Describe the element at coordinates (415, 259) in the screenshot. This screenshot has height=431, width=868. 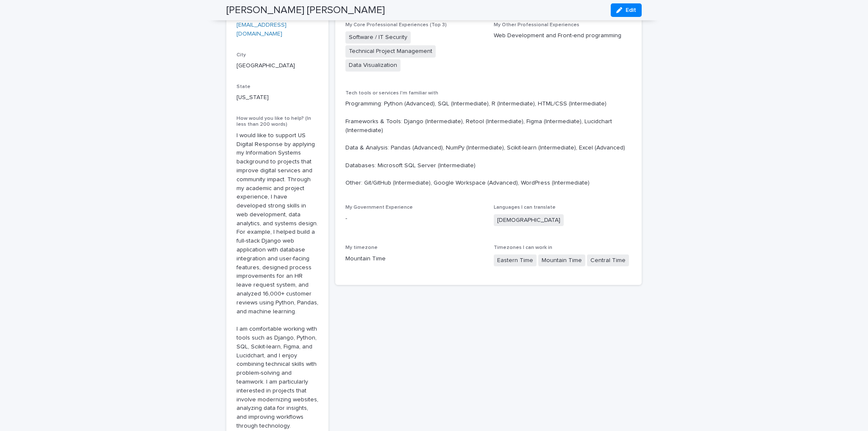
I see `p: Mountain Time` at that location.